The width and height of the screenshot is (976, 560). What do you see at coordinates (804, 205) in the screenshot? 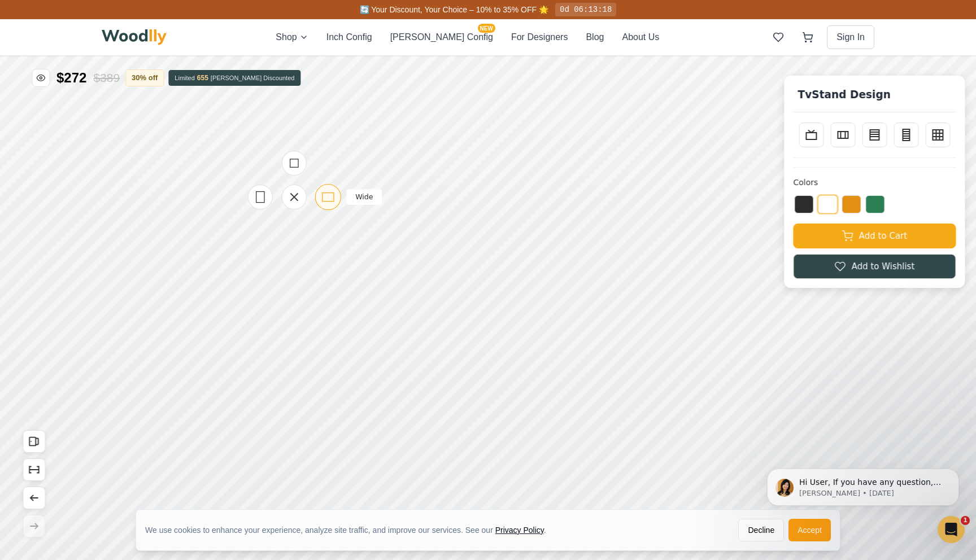
I see `button: Black` at bounding box center [804, 205].